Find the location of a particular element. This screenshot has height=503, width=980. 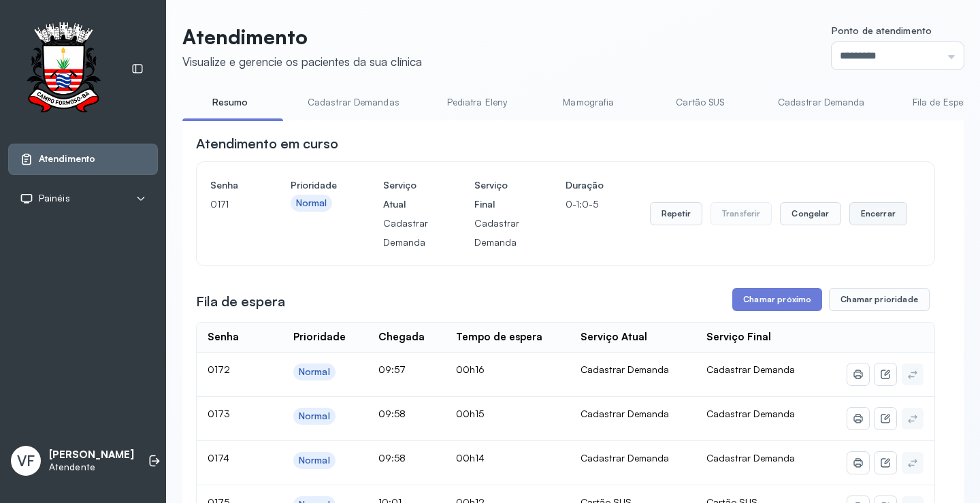

span: Ponto de atendimento is located at coordinates (882, 30).